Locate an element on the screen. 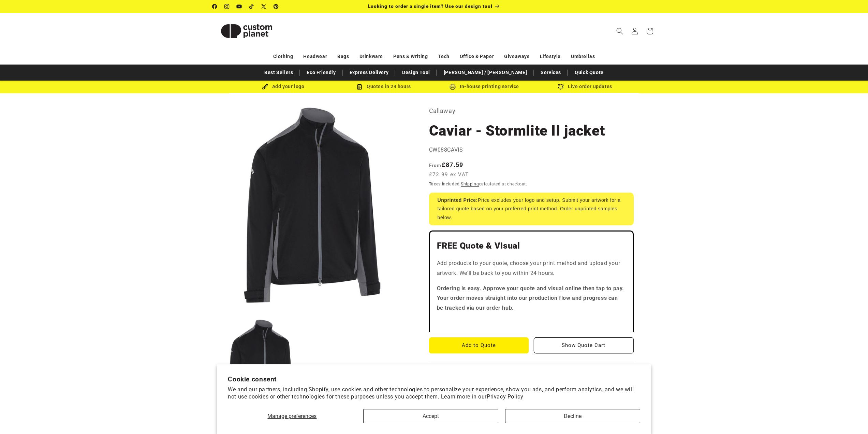 The image size is (868, 434). img: Brush Icon is located at coordinates (265, 87).